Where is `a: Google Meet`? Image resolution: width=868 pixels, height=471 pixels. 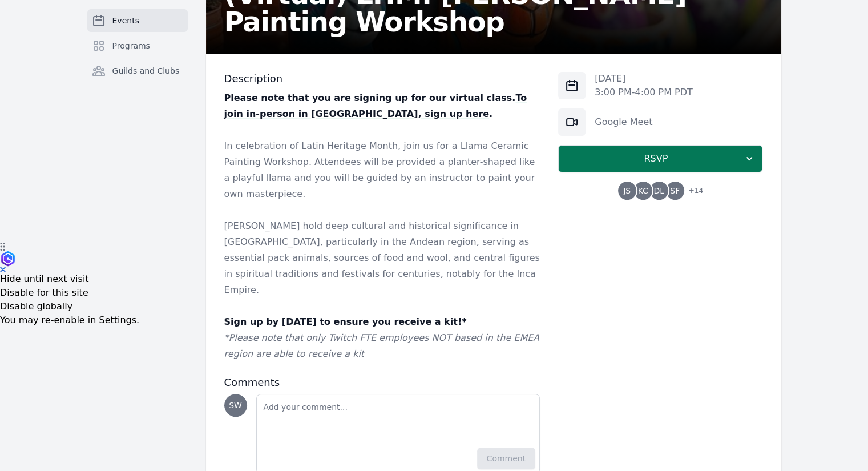
a: Google Meet is located at coordinates (623, 121).